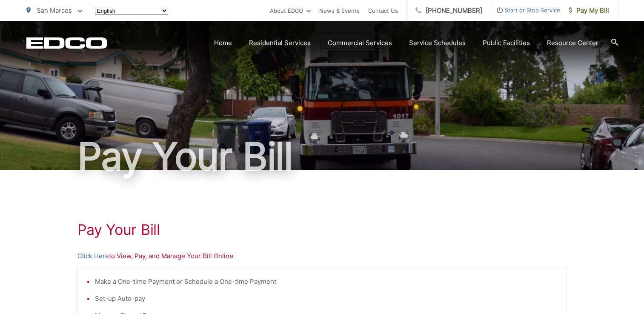 This screenshot has height=314, width=644. Describe the element at coordinates (589, 11) in the screenshot. I see `span: Pay My Bill` at that location.